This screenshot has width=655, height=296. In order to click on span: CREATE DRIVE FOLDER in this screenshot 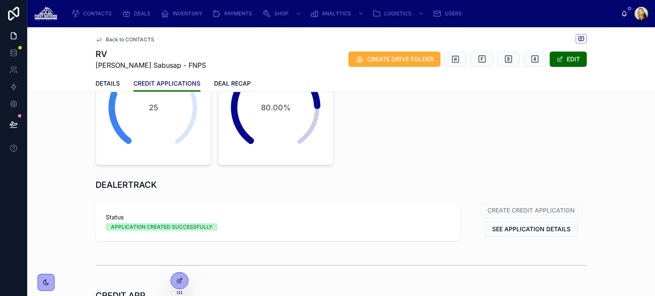, I will do `click(400, 59)`.